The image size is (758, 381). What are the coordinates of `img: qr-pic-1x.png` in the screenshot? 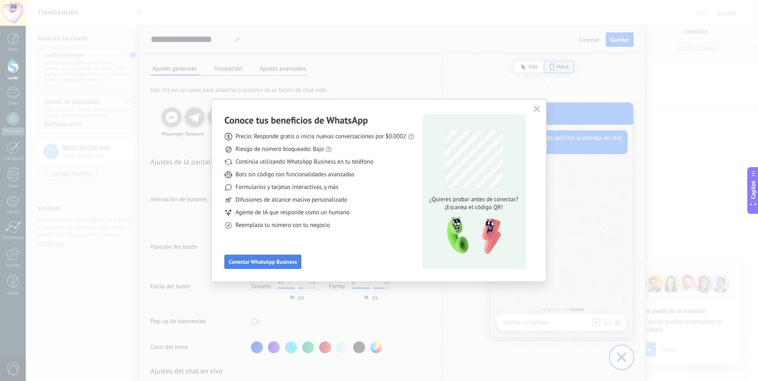 It's located at (471, 236).